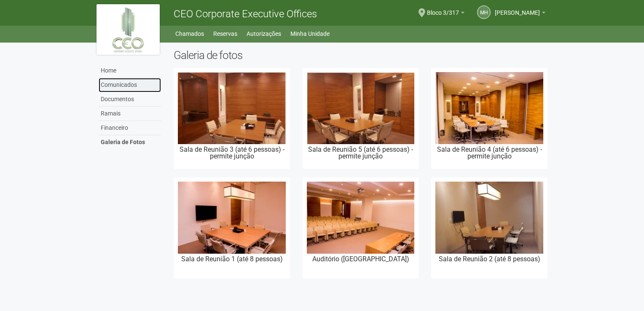 This screenshot has width=644, height=311. I want to click on h3: Sala de Reunião 4 (até 6 pessoas) - permite junção, so click(489, 153).